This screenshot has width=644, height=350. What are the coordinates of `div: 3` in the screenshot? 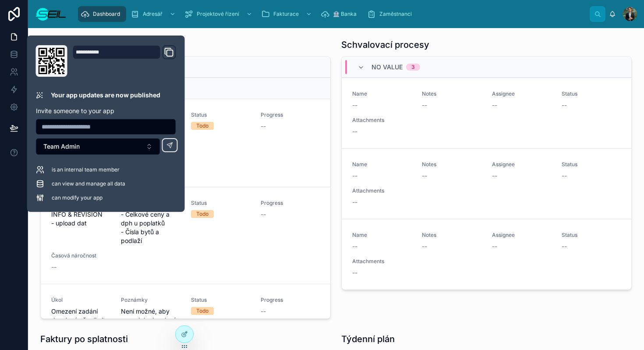 It's located at (413, 67).